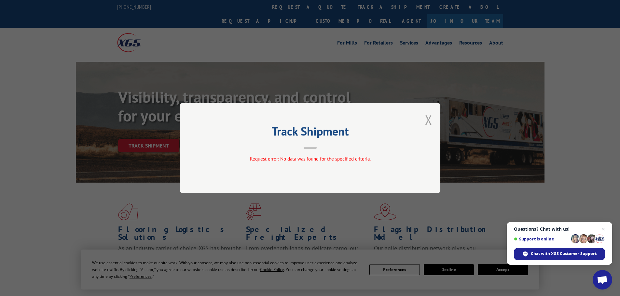 The image size is (620, 296). What do you see at coordinates (541, 239) in the screenshot?
I see `span: Support is online` at bounding box center [541, 239].